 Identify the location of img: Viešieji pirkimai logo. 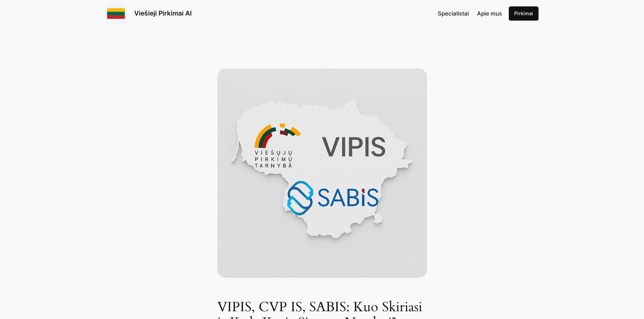
(116, 14).